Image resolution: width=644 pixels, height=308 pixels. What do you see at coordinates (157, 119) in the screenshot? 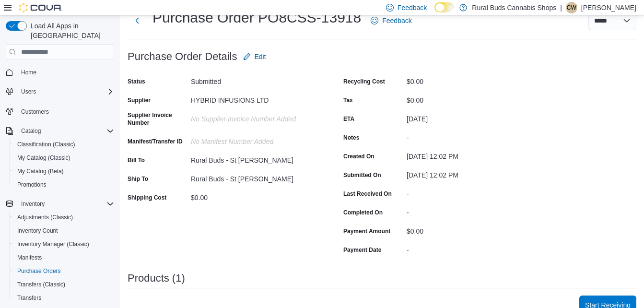
I see `label: Supplier Invoice Number` at bounding box center [157, 119].